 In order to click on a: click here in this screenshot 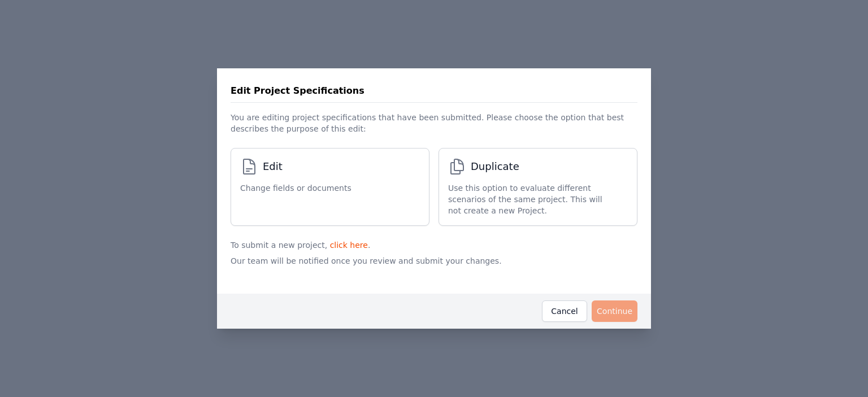, I will do `click(349, 245)`.